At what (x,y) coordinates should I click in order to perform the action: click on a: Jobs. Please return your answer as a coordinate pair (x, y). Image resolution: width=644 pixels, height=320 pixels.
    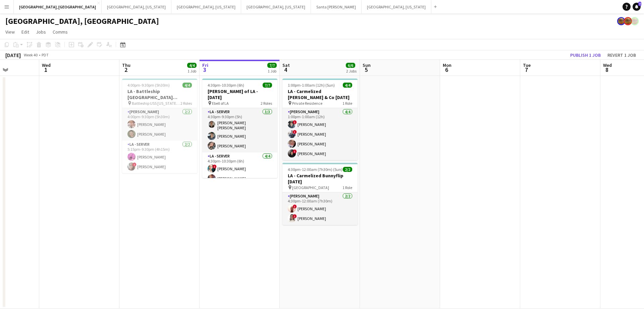
    Looking at the image, I should click on (41, 32).